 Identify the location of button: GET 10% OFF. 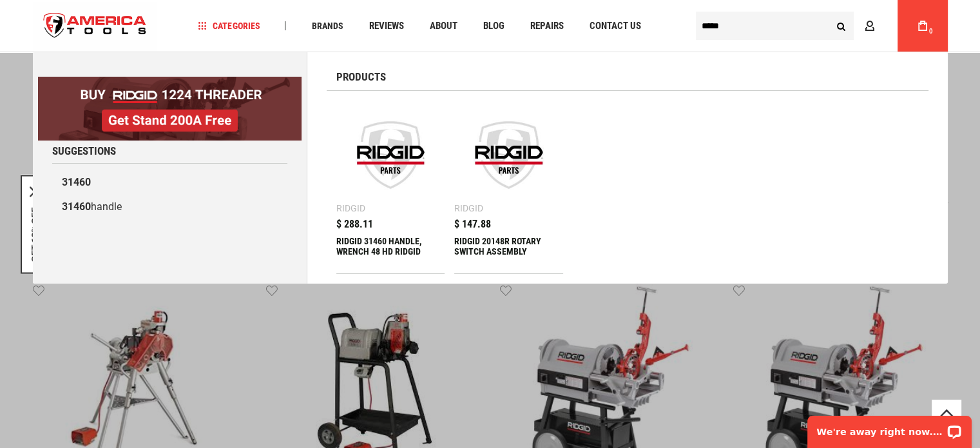
(35, 234).